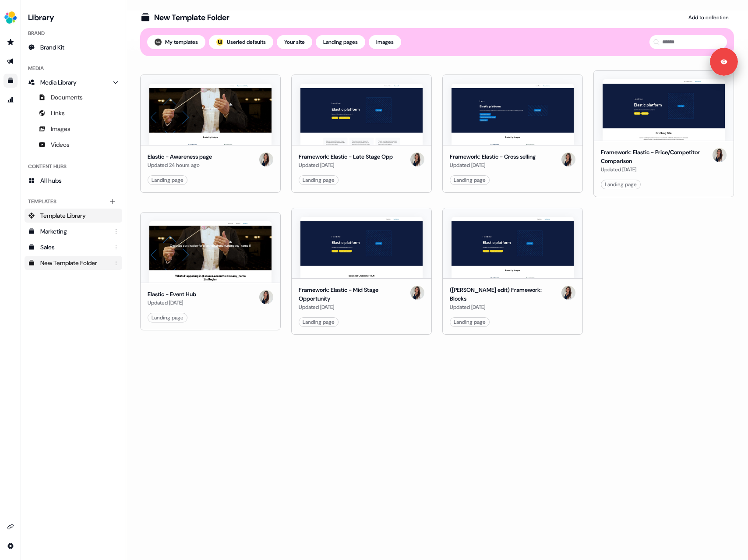  What do you see at coordinates (663, 134) in the screenshot?
I see `button: Framework: Elastic - Price/Competitor ComparisonFramework: Elastic - Price/Competitor ComparisonU...` at bounding box center [663, 134].